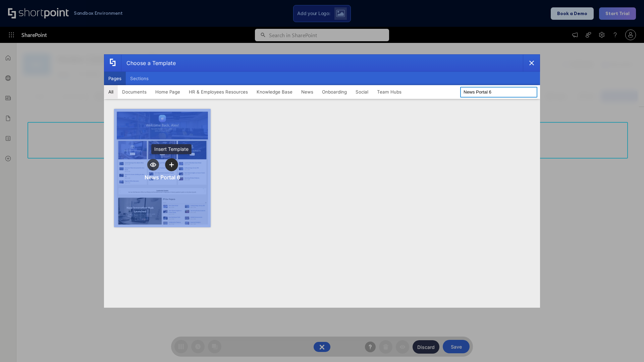 This screenshot has width=644, height=362. I want to click on button: Onboarding, so click(335, 92).